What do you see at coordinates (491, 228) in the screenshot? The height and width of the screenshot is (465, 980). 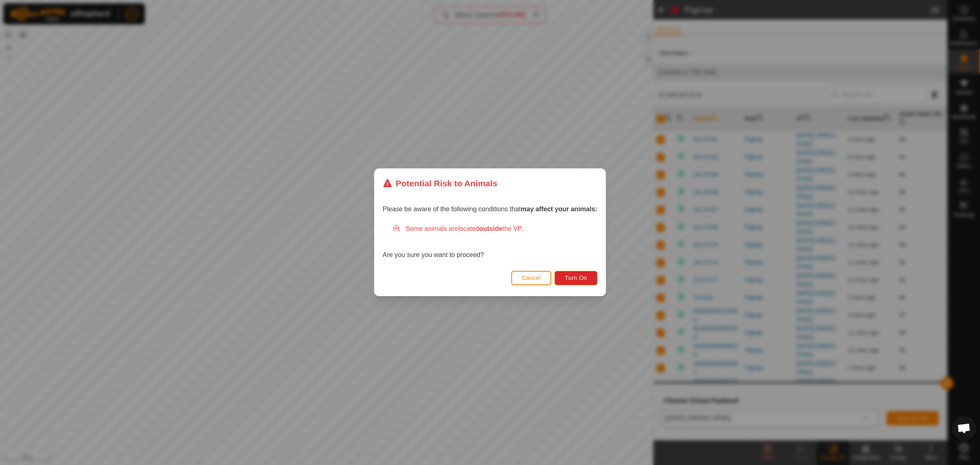 I see `strong: outside` at bounding box center [491, 228].